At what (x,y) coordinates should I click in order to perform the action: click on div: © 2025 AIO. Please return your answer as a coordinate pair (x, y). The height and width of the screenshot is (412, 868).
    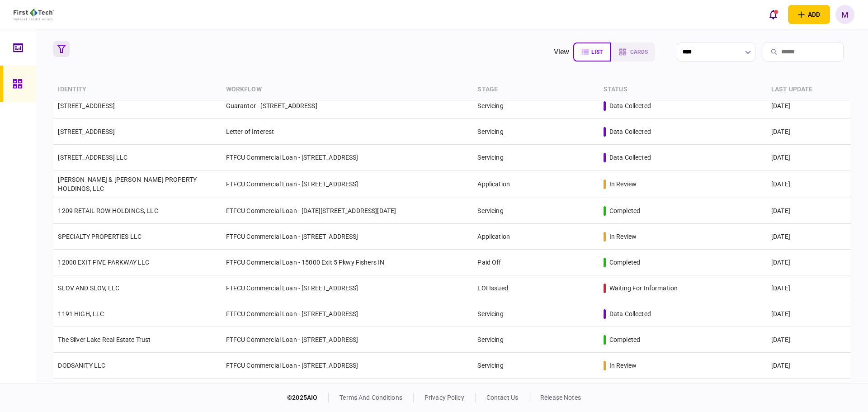
    Looking at the image, I should click on (308, 397).